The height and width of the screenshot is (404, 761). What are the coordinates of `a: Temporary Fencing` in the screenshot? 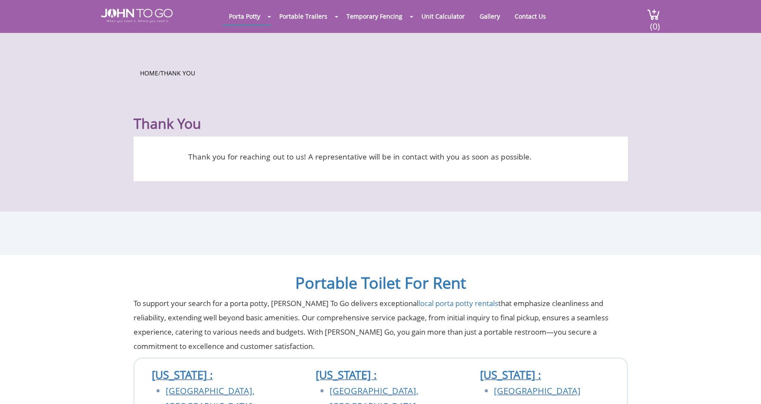 It's located at (374, 16).